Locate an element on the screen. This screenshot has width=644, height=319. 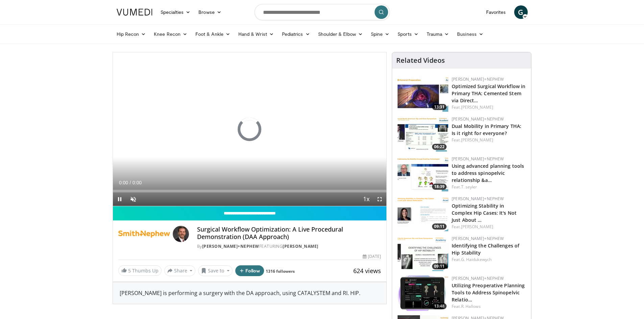
a: Favorites is located at coordinates (495, 12).